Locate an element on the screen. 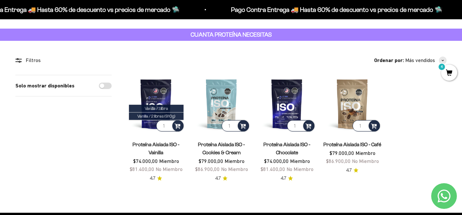  label: Solo mostrar disponibles is located at coordinates (45, 86).